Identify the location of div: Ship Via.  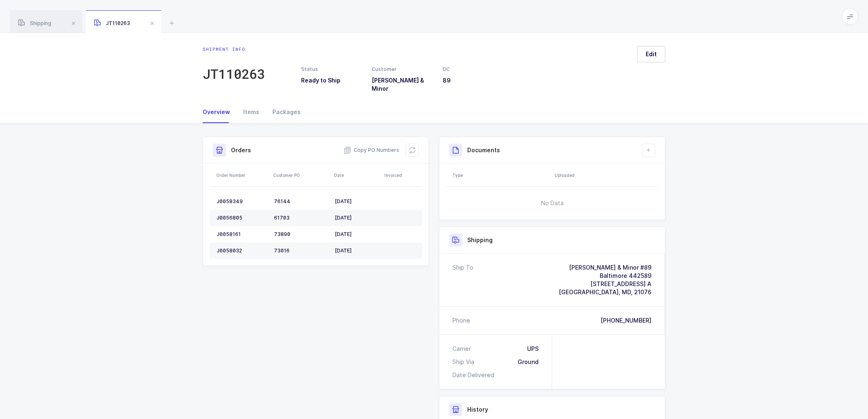
(465, 362).